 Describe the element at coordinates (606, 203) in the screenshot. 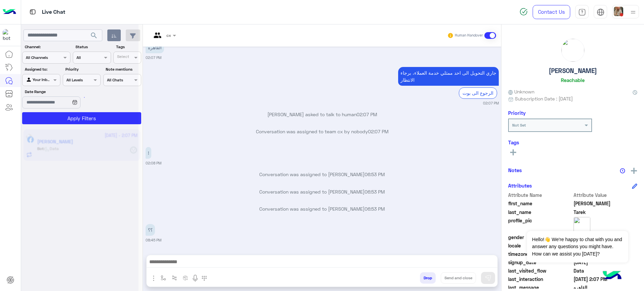

I see `span: Omar` at that location.